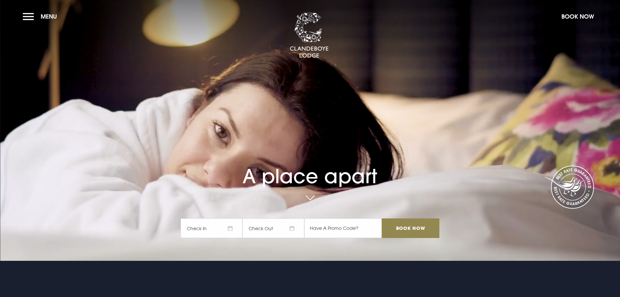 This screenshot has height=297, width=620. I want to click on span: Menu, so click(49, 16).